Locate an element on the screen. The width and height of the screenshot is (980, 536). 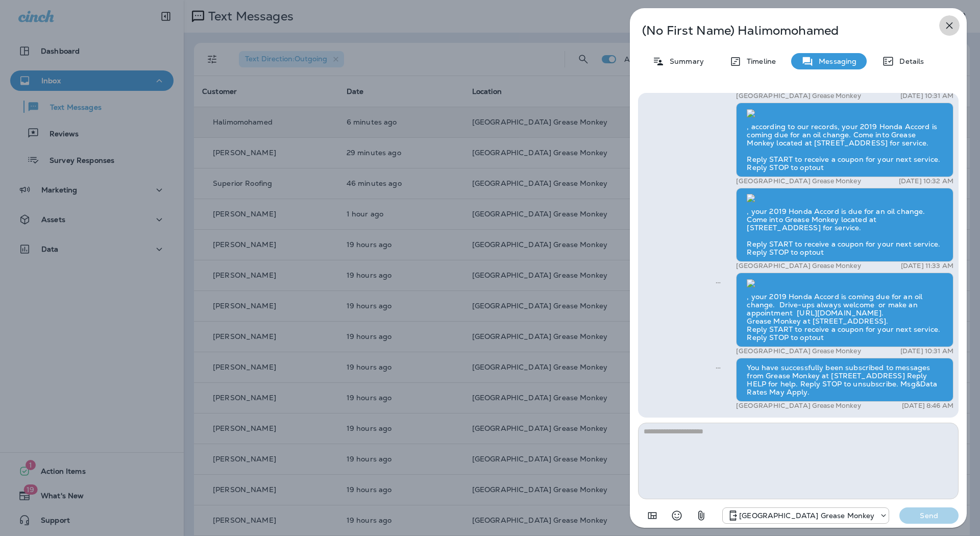
p: Summary is located at coordinates (684, 62).